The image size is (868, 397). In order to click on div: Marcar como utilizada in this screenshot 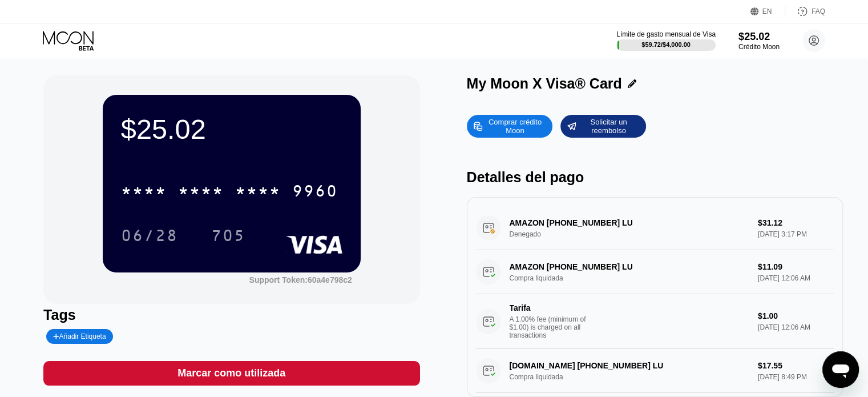, I will do `click(231, 373)`.